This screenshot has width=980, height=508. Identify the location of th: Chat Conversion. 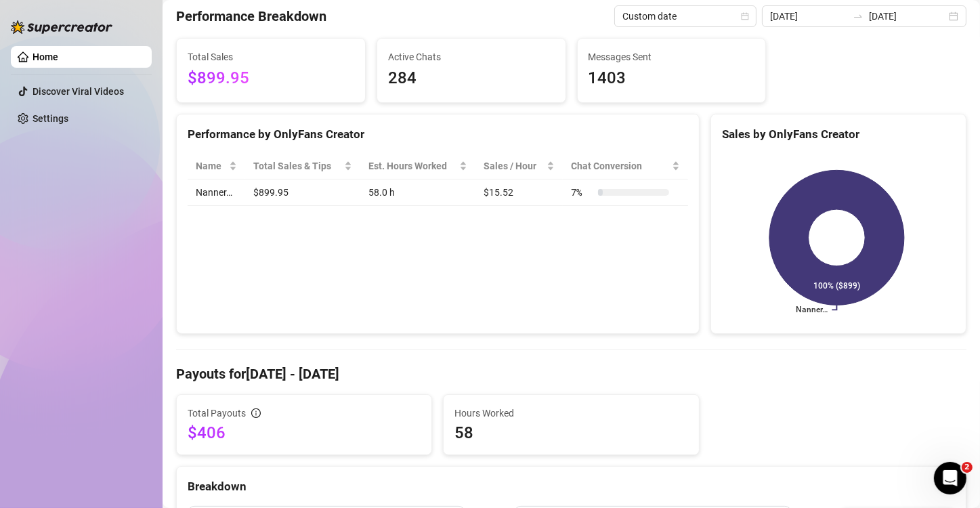
(625, 166).